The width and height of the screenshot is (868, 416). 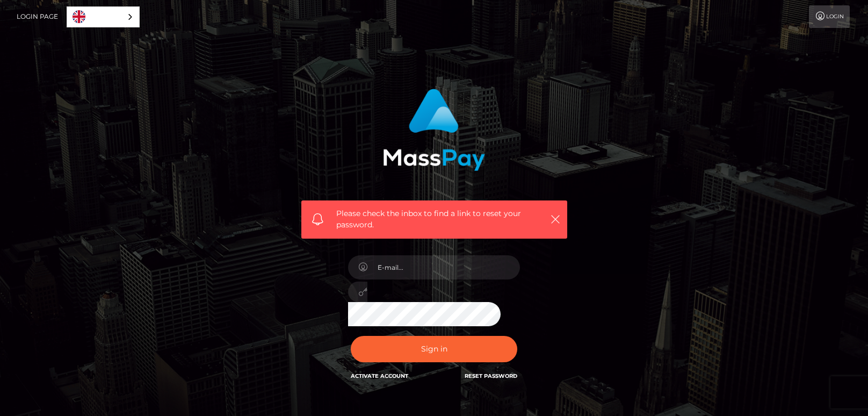 What do you see at coordinates (379, 375) in the screenshot?
I see `a: Activate Account` at bounding box center [379, 375].